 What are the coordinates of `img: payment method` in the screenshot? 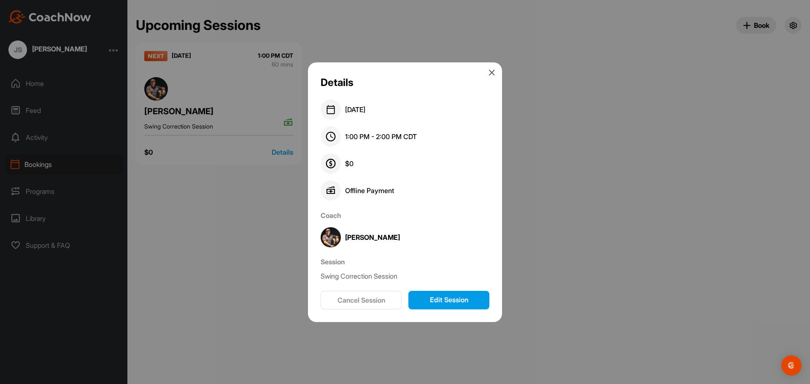 It's located at (328, 188).